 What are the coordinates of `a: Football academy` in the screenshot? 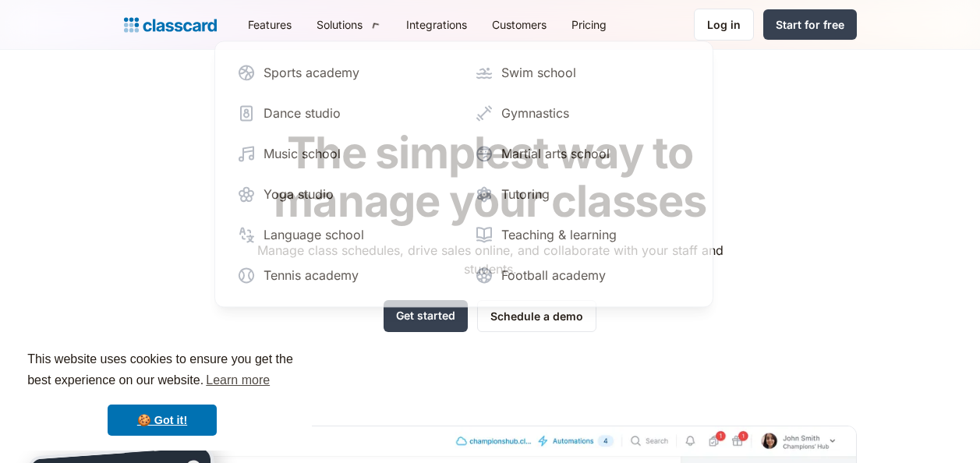 It's located at (582, 275).